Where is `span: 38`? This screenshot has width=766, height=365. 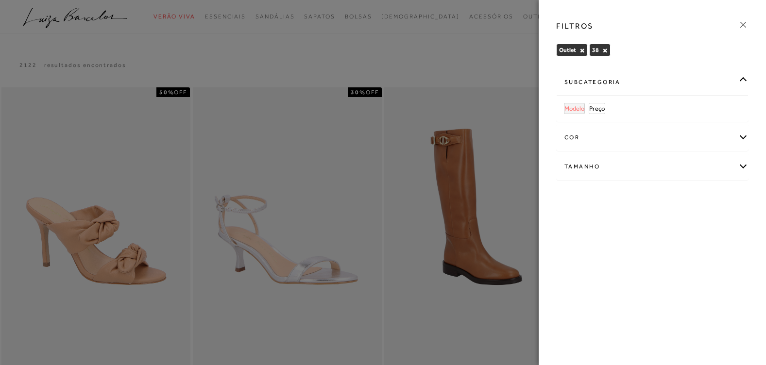
span: 38 is located at coordinates (595, 50).